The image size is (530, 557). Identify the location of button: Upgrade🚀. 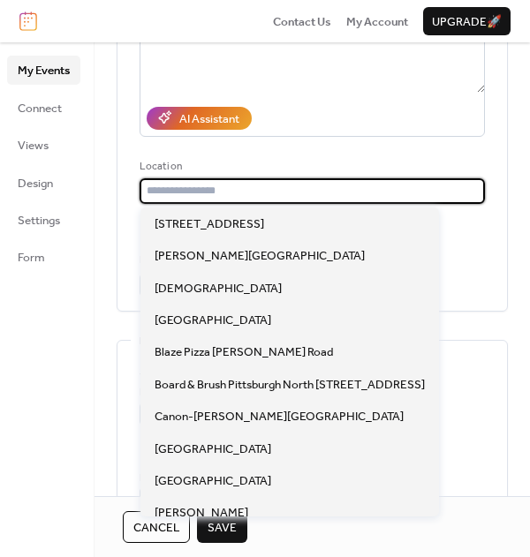
(466, 21).